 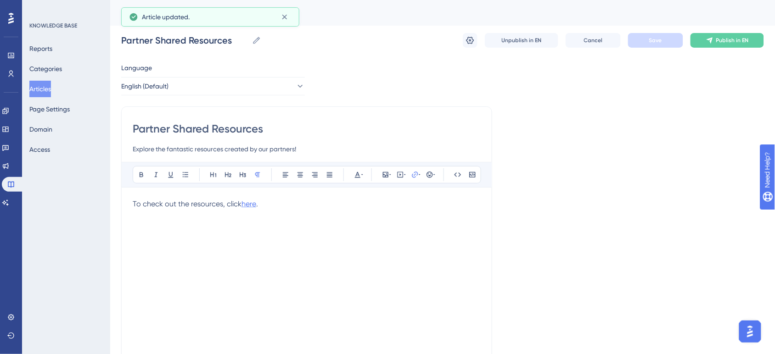 What do you see at coordinates (249, 204) in the screenshot?
I see `a: here` at bounding box center [249, 204].